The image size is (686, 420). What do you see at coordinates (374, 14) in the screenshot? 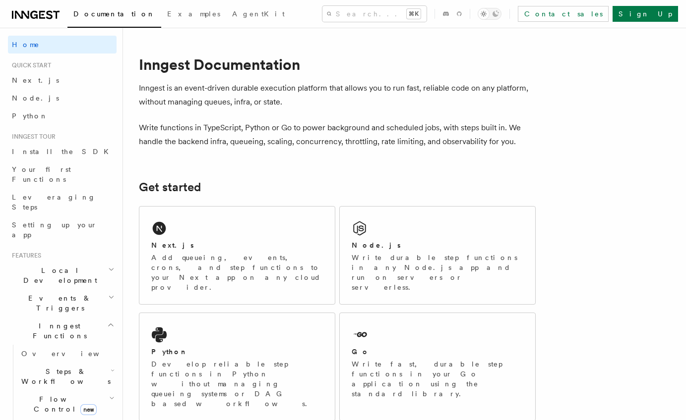
I see `button: Search...⌘K` at bounding box center [374, 14].